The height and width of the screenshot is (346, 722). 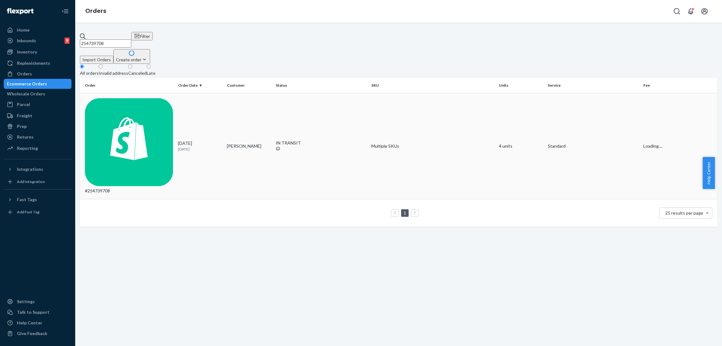 What do you see at coordinates (38, 127) in the screenshot?
I see `a: Prep` at bounding box center [38, 127].